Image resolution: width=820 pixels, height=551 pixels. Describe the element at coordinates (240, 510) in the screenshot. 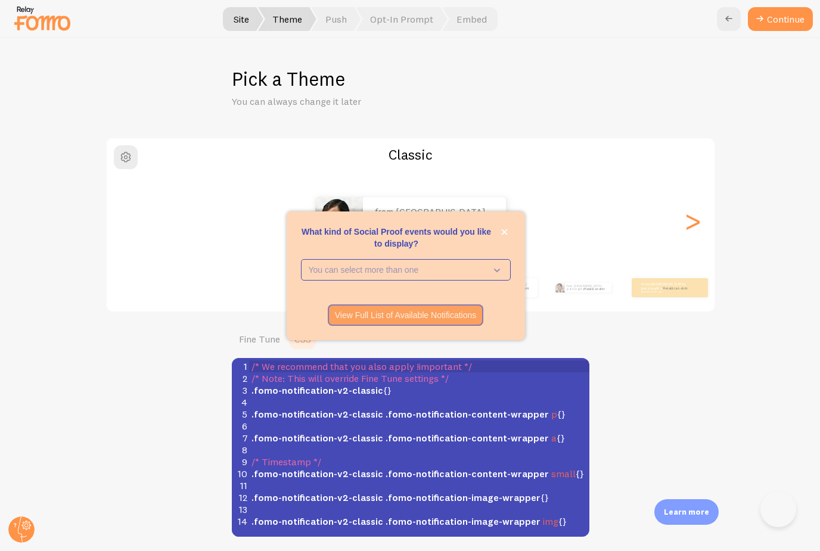

I see `div: 13` at that location.